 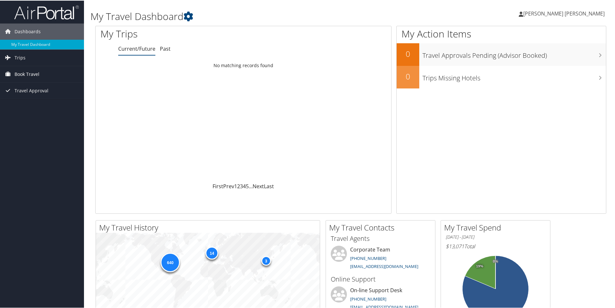 What do you see at coordinates (165, 48) in the screenshot?
I see `a: Past` at bounding box center [165, 48].